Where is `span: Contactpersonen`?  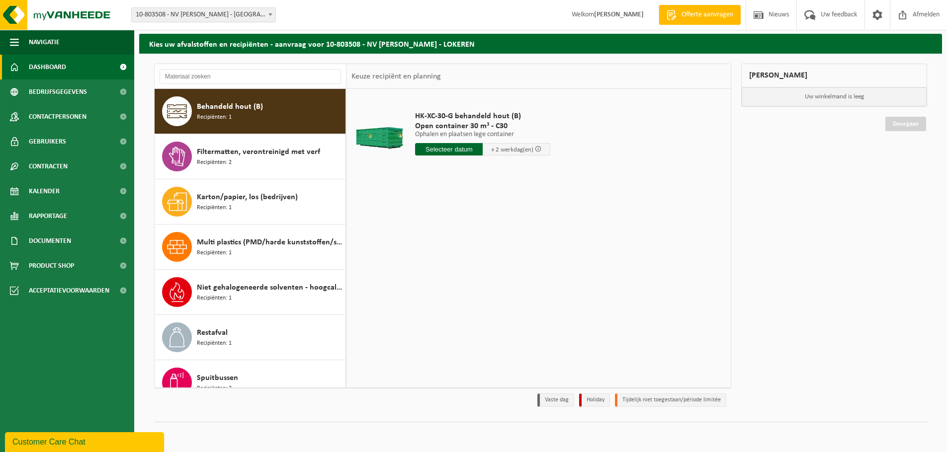
span: Contactpersonen is located at coordinates (58, 117).